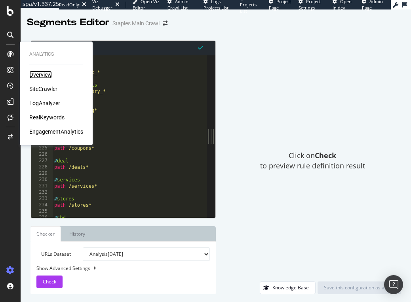 The image size is (411, 302). What do you see at coordinates (47, 118) in the screenshot?
I see `a: RealKeywords` at bounding box center [47, 118].